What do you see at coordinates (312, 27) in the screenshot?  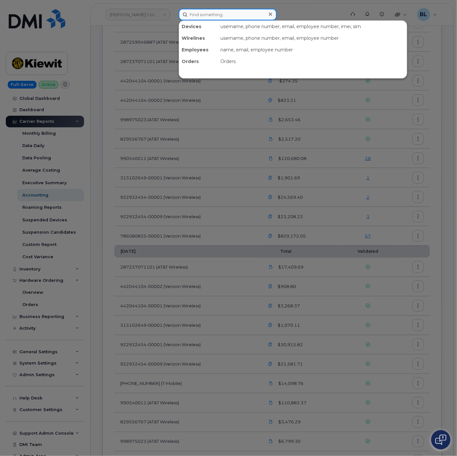 I see `div: username, phone number, email, employee number, imei, sim` at bounding box center [312, 27].